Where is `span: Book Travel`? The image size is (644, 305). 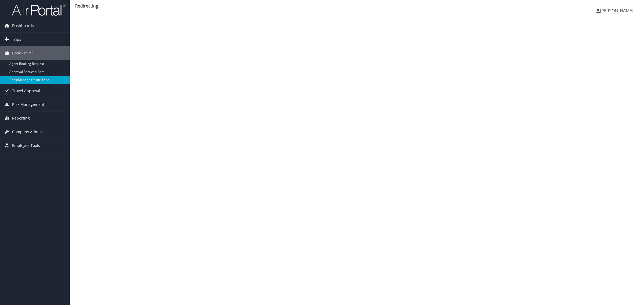 span: Book Travel is located at coordinates (22, 53).